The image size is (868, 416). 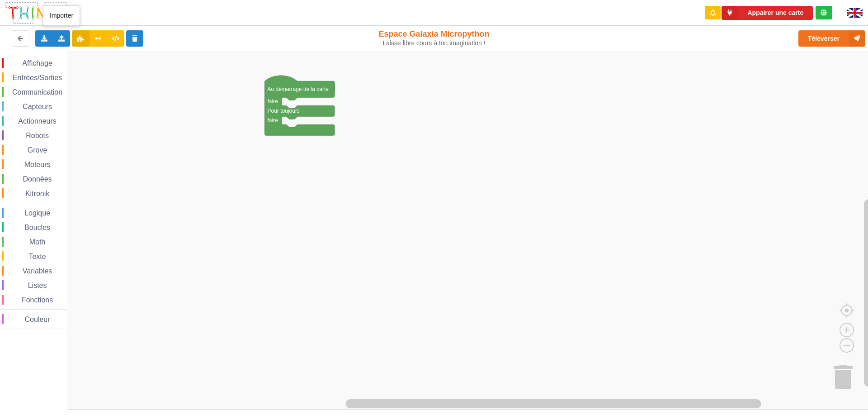 What do you see at coordinates (38, 178) in the screenshot?
I see `span: Données` at bounding box center [38, 178].